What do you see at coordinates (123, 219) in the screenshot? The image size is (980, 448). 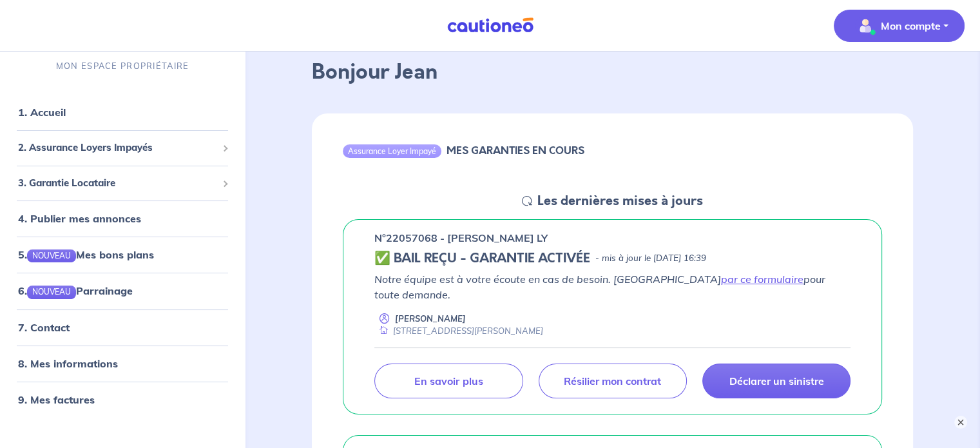 I see `div: 4. Publier mes annonces` at bounding box center [123, 219].